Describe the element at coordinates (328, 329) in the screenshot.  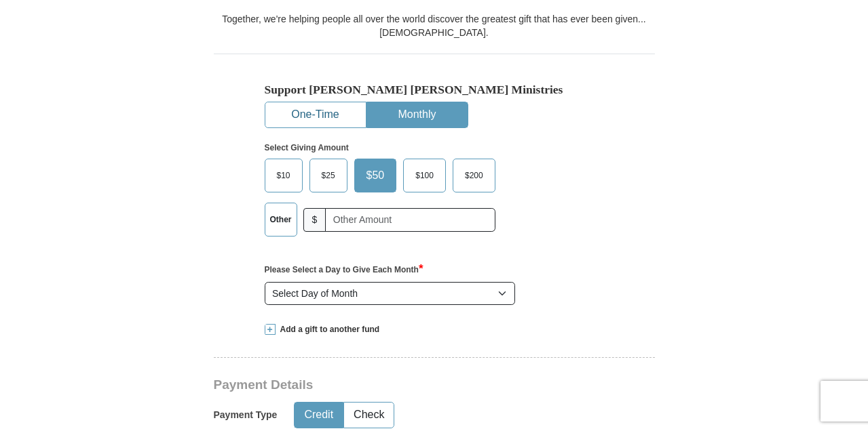
I see `span: Add a gift to another fund` at that location.